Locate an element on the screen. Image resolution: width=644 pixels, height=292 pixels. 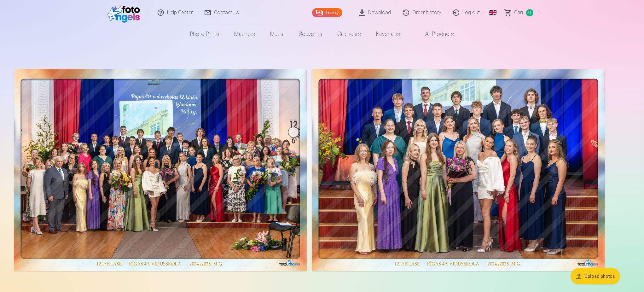
a: Photo prints is located at coordinates (205, 34).